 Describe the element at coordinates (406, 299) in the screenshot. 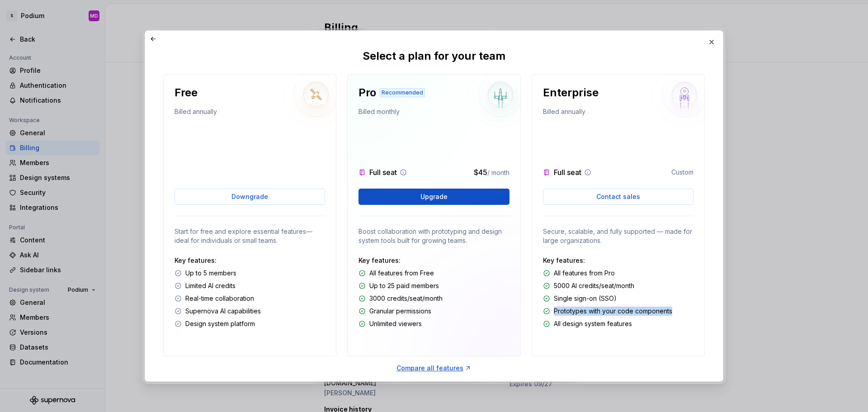

I see `p: 3000 credits/seat/month` at that location.